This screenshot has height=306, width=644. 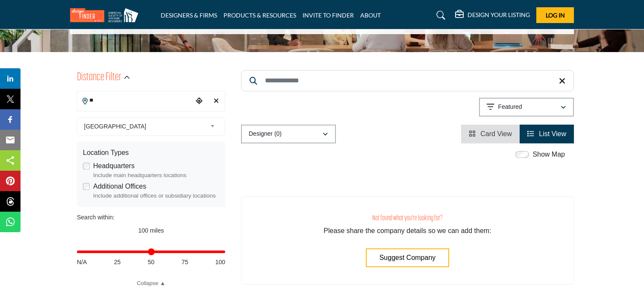 What do you see at coordinates (99, 77) in the screenshot?
I see `h2: Distance Filter` at bounding box center [99, 77].